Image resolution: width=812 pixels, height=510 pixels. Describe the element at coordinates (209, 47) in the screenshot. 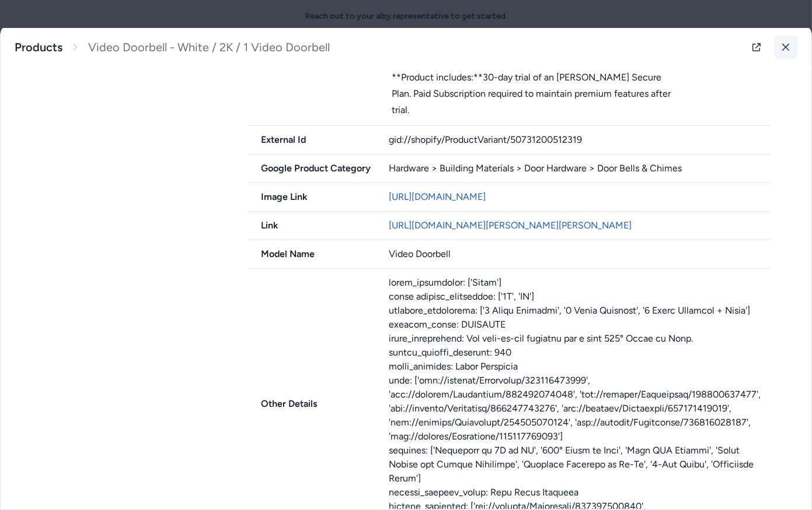

I see `span: Video Doorbell - White / 2K / 1 Video Doorbell` at that location.